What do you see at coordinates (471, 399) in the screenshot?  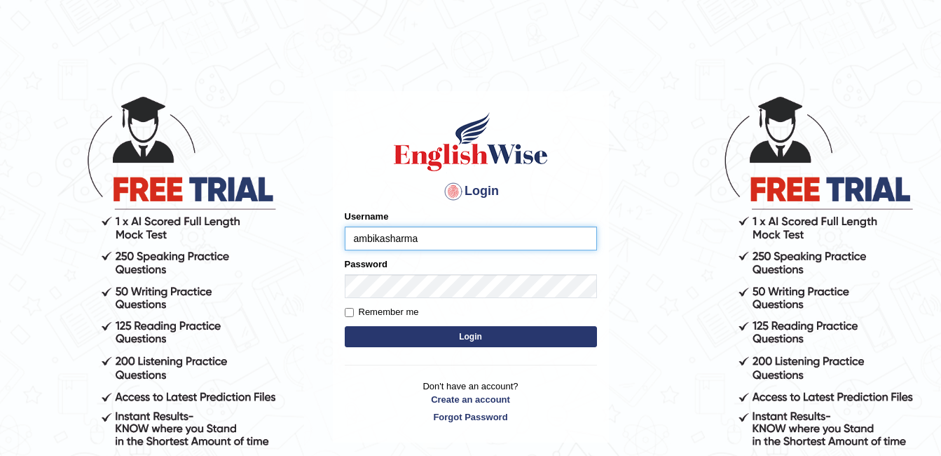 I see `a: Create an account` at bounding box center [471, 399].